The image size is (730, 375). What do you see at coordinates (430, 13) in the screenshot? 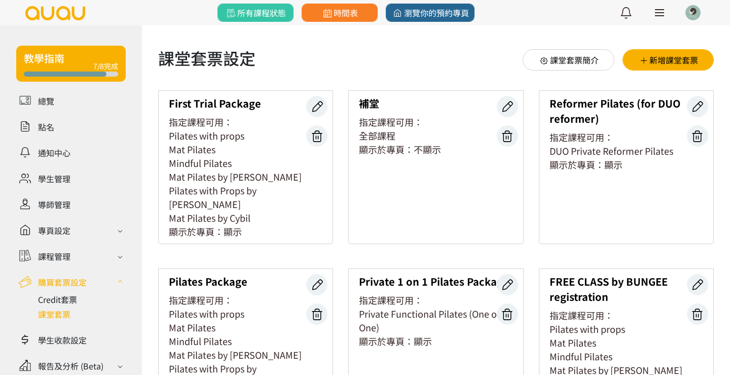
I see `span: 瀏覽你的預約專頁` at bounding box center [430, 13].